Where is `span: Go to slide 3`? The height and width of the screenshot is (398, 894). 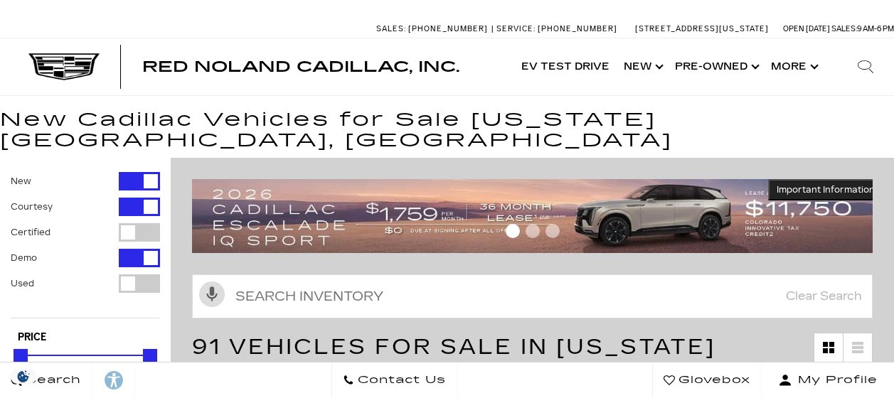
span: Go to slide 3 is located at coordinates (553, 231).